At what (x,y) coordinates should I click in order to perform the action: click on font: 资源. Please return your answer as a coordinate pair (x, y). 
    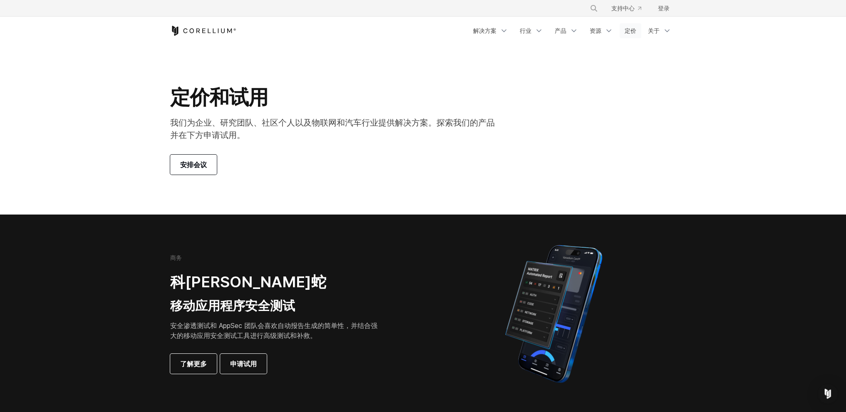
    Looking at the image, I should click on (596, 30).